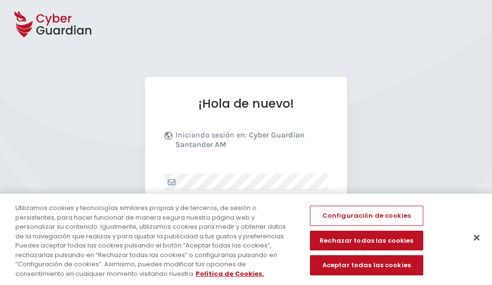 This screenshot has width=492, height=285. I want to click on b: Cyber Guardian Santander AM, so click(240, 139).